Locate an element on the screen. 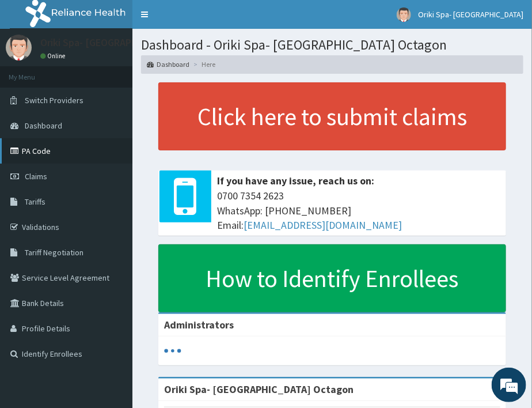 This screenshot has height=408, width=532. b: If you have any issue, reach us on: is located at coordinates (296, 180).